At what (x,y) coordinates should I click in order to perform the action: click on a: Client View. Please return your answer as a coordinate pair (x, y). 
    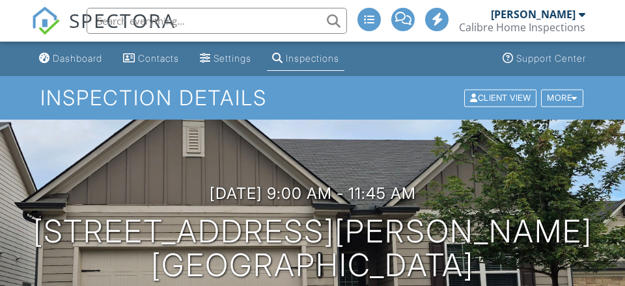
    Looking at the image, I should click on (501, 97).